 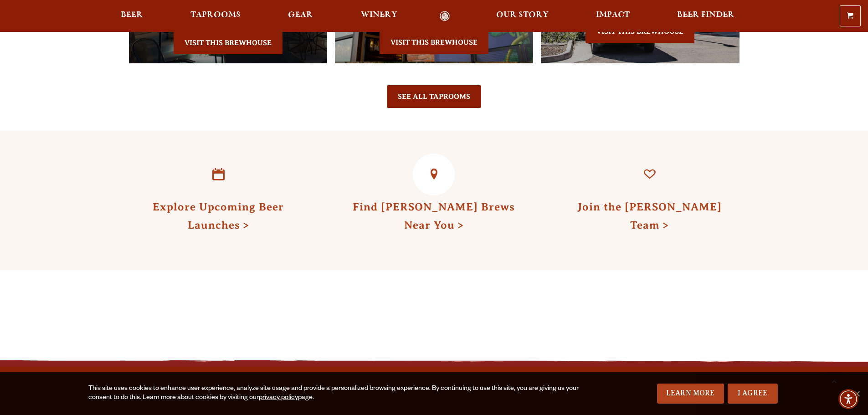 I want to click on span: Taprooms, so click(x=216, y=15).